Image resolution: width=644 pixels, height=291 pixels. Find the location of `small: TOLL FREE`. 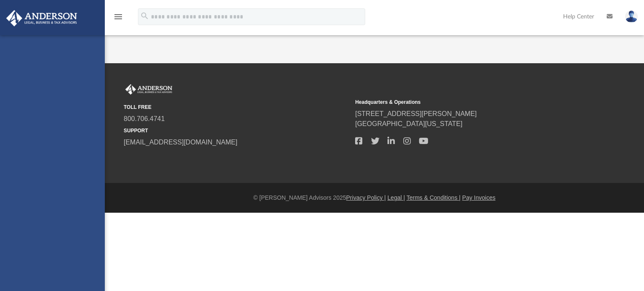

small: TOLL FREE is located at coordinates (237, 107).